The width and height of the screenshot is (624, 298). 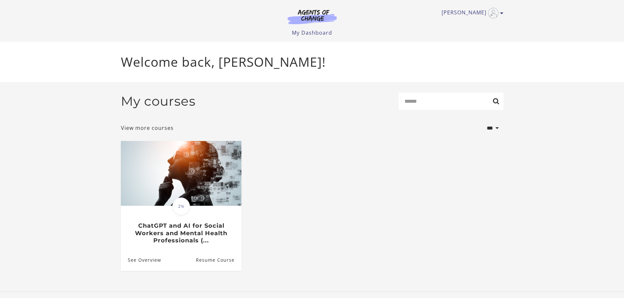 I want to click on a: ChatGPT and AI for Social Workers and Mental Health Professionals (...: Resume Course, so click(x=218, y=260).